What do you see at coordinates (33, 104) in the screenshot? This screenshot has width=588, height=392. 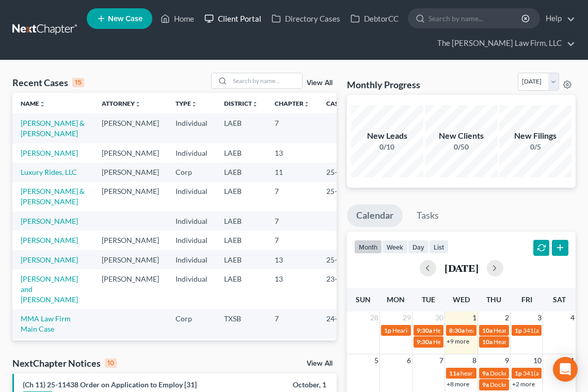 I see `a: Nameunfold_more` at bounding box center [33, 104].